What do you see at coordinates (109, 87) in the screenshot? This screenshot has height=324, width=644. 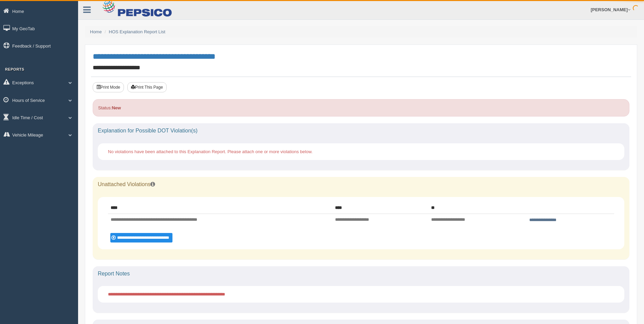 I see `button: Print Mode` at bounding box center [109, 87].